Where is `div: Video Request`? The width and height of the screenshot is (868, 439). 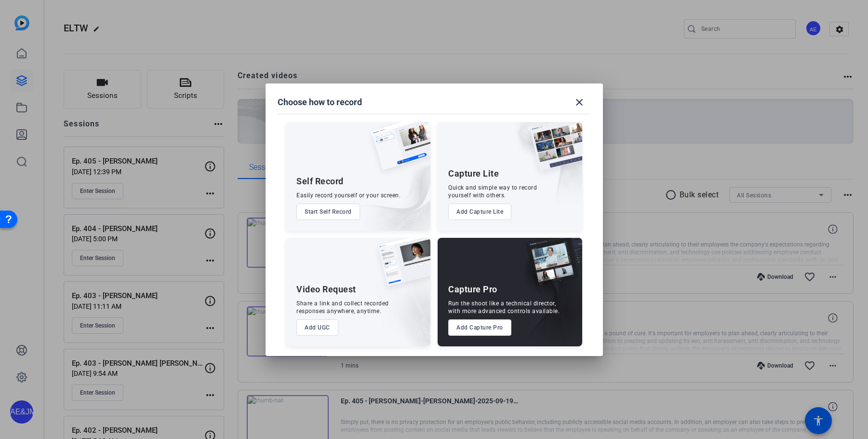 div: Video Request is located at coordinates (326, 289).